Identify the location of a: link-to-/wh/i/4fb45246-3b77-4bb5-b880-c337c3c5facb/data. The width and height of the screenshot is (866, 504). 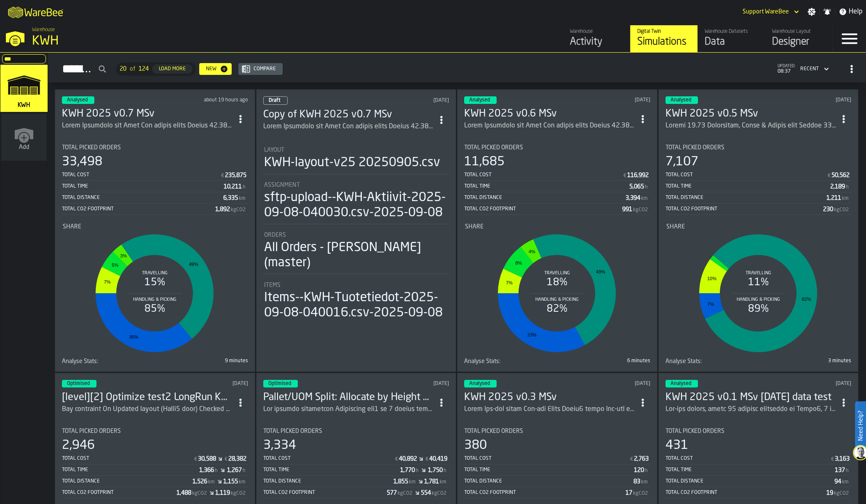
(731, 39).